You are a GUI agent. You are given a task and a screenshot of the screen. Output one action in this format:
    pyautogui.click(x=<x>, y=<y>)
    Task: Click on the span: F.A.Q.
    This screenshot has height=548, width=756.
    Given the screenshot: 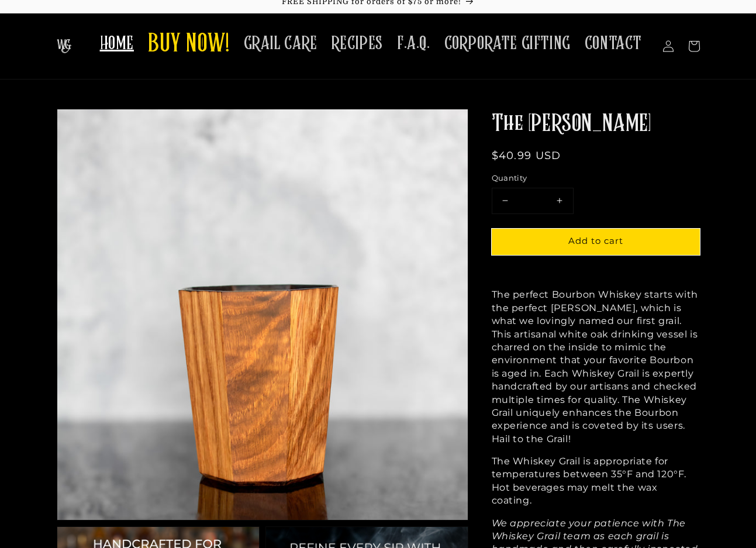 What is the action you would take?
    pyautogui.click(x=414, y=43)
    